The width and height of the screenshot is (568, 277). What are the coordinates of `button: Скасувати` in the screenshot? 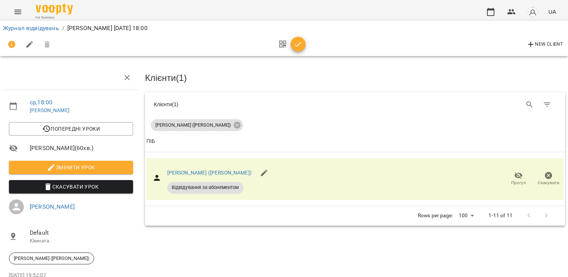 It's located at (548, 179).